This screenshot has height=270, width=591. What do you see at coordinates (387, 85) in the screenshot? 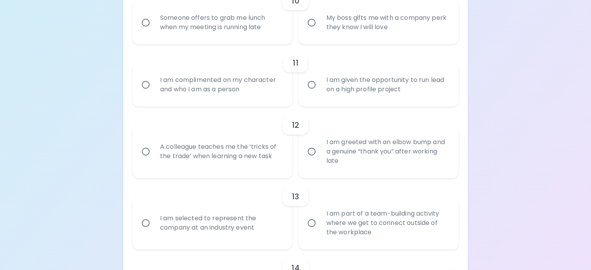
I see `div: I am given the opportunity to run lead on a high profile project` at bounding box center [387, 85].